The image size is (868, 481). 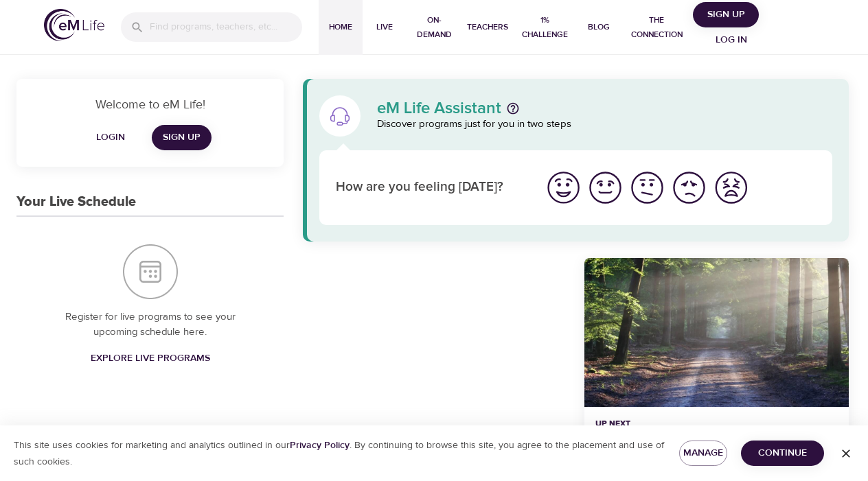 I want to click on b: Privacy Policy, so click(x=319, y=446).